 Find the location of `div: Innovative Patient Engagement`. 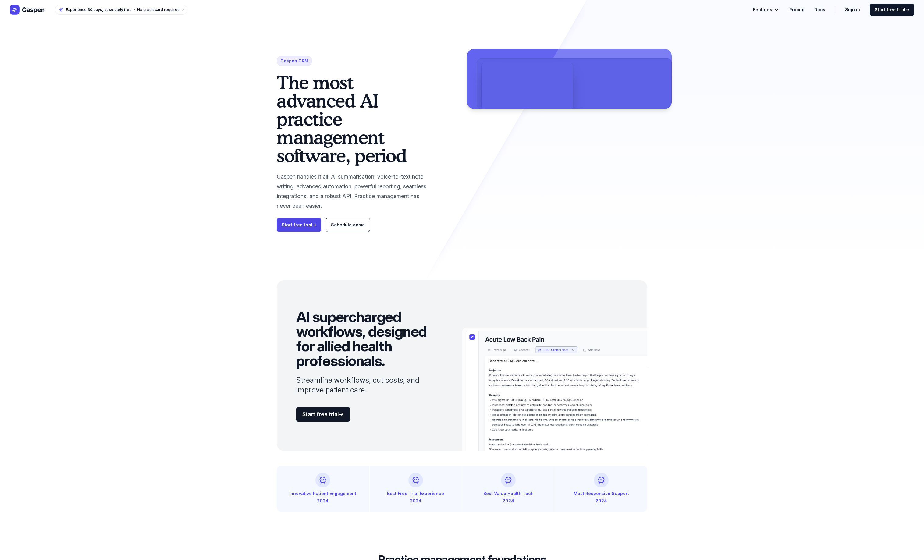

div: Innovative Patient Engagement is located at coordinates (322, 493).